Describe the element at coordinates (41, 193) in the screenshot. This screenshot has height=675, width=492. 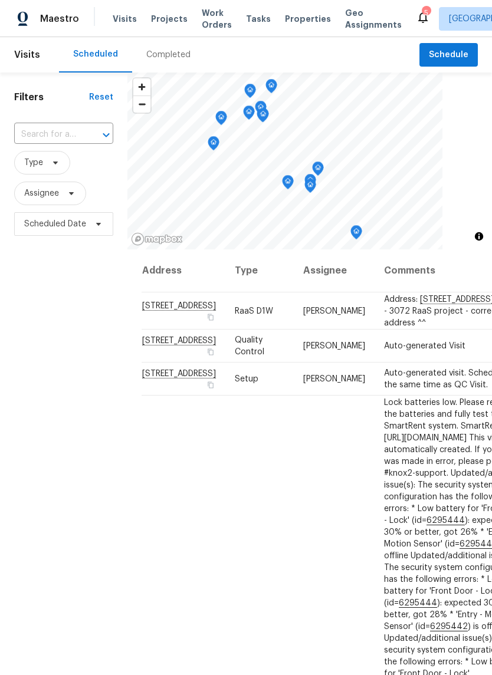
I see `span: Assignee` at that location.